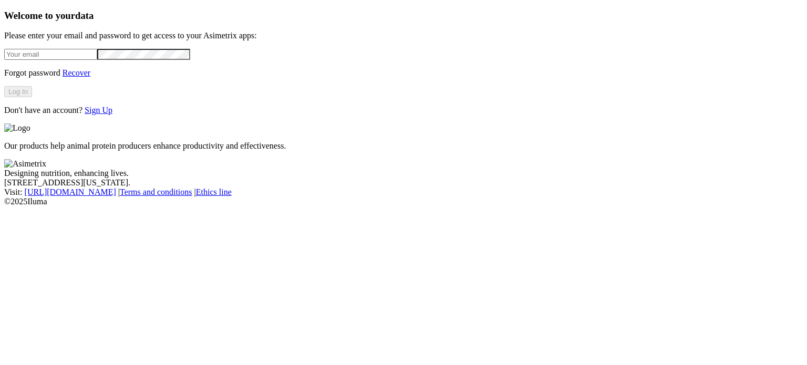 This screenshot has height=365, width=807. I want to click on a: Recover, so click(76, 73).